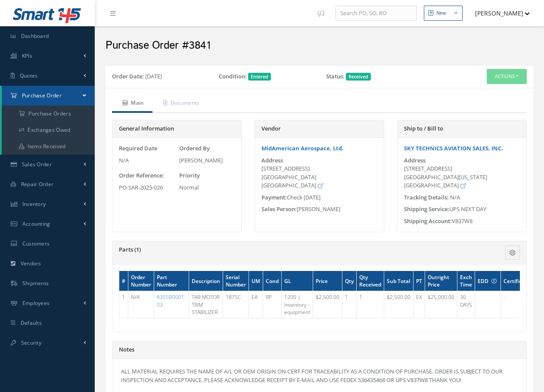 The height and width of the screenshot is (392, 544). I want to click on th: Sub Total, so click(399, 281).